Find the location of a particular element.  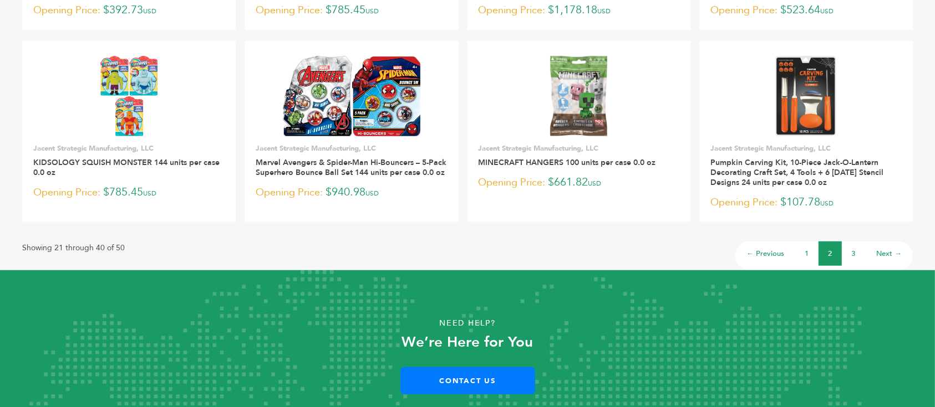

a: ← Previous is located at coordinates (765, 254).